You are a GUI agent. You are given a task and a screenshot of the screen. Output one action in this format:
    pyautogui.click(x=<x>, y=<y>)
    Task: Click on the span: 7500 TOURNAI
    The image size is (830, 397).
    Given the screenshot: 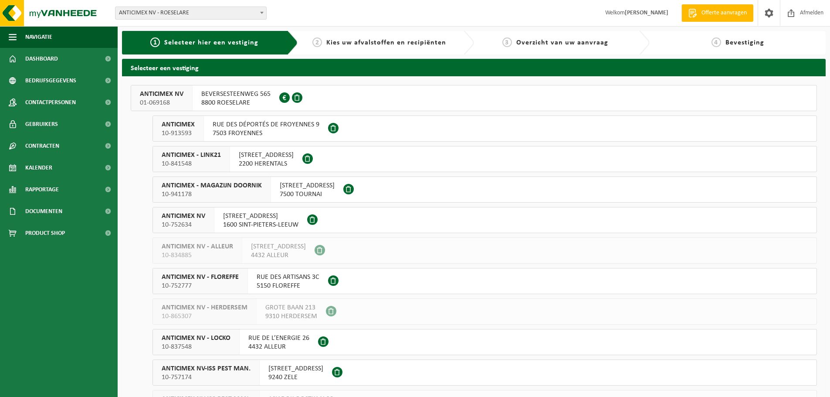 What is the action you would take?
    pyautogui.click(x=307, y=194)
    